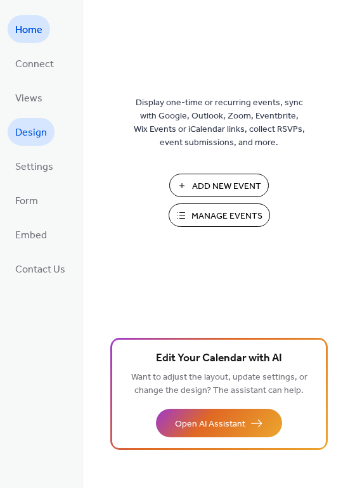 Image resolution: width=355 pixels, height=488 pixels. What do you see at coordinates (31, 236) in the screenshot?
I see `span: Embed` at bounding box center [31, 236].